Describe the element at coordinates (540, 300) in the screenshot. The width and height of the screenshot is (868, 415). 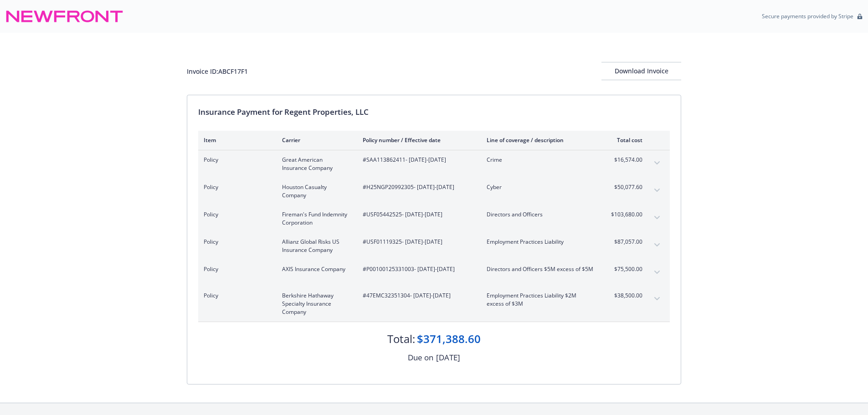
I see `span: Employment Practices Liability $2M excess of $3M` at that location.